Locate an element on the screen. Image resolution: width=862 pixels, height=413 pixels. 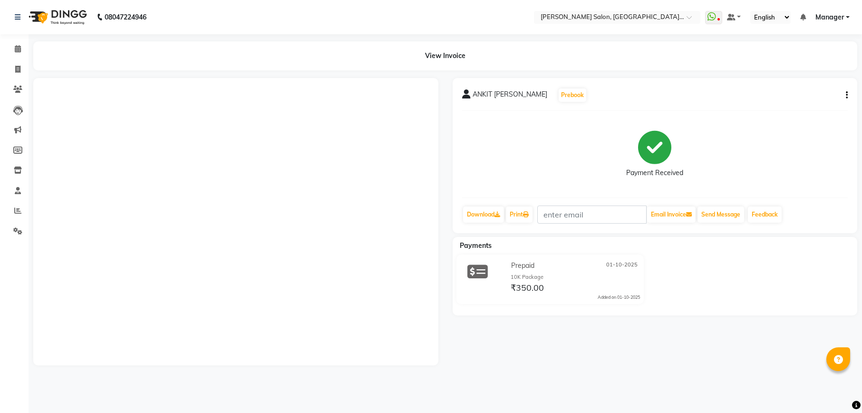
span: ₹350.00 is located at coordinates (527, 289).